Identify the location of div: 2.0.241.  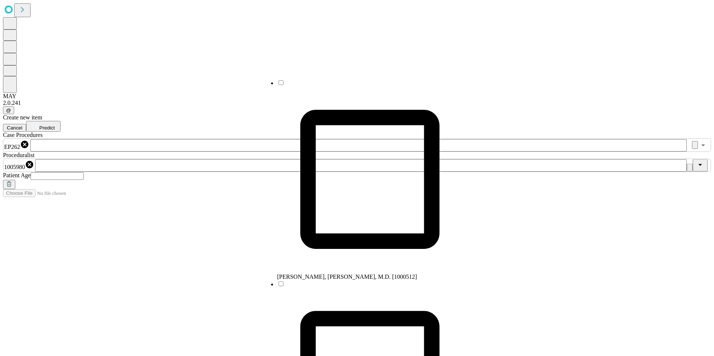
(357, 103).